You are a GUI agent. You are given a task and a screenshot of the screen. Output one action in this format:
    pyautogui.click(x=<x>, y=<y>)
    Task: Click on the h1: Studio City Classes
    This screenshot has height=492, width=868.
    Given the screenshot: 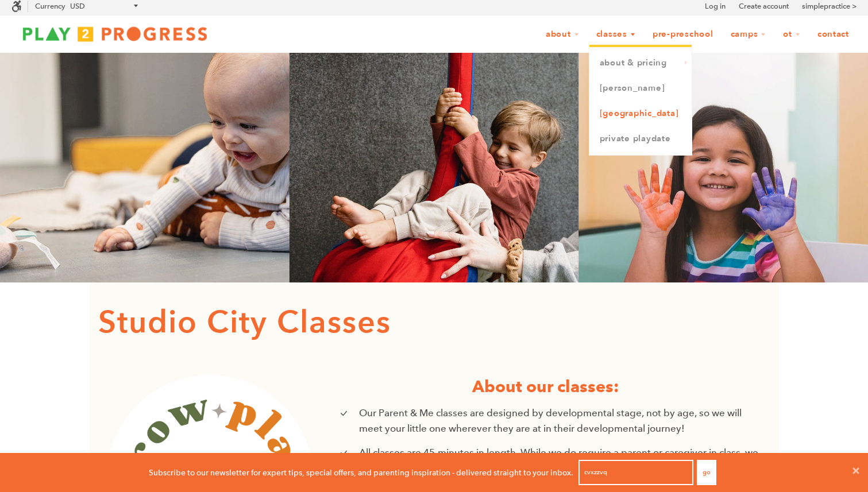 What is the action you would take?
    pyautogui.click(x=434, y=323)
    